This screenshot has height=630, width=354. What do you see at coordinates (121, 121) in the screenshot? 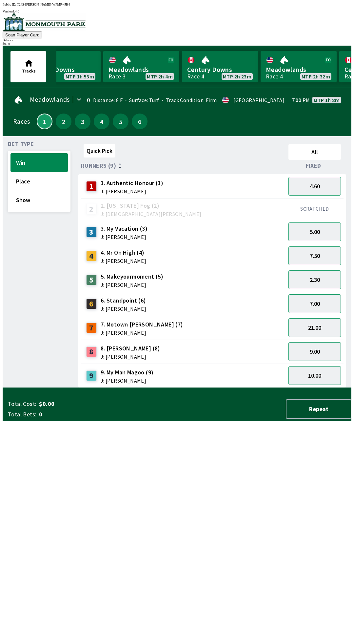
I see `span: 5` at bounding box center [121, 121].